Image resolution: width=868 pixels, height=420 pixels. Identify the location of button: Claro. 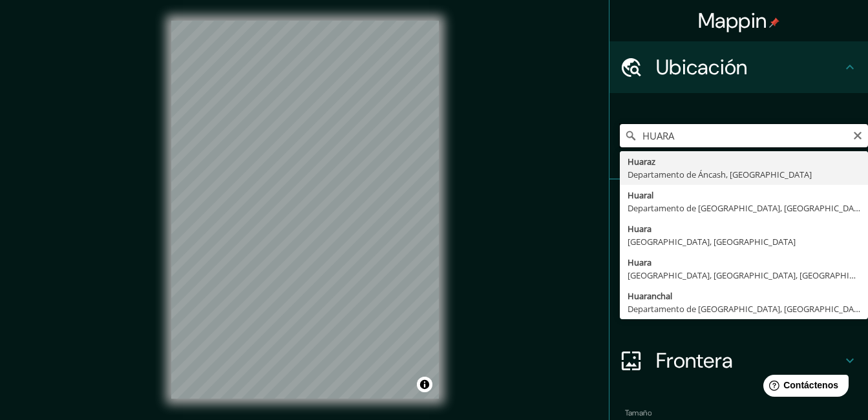
(858, 134).